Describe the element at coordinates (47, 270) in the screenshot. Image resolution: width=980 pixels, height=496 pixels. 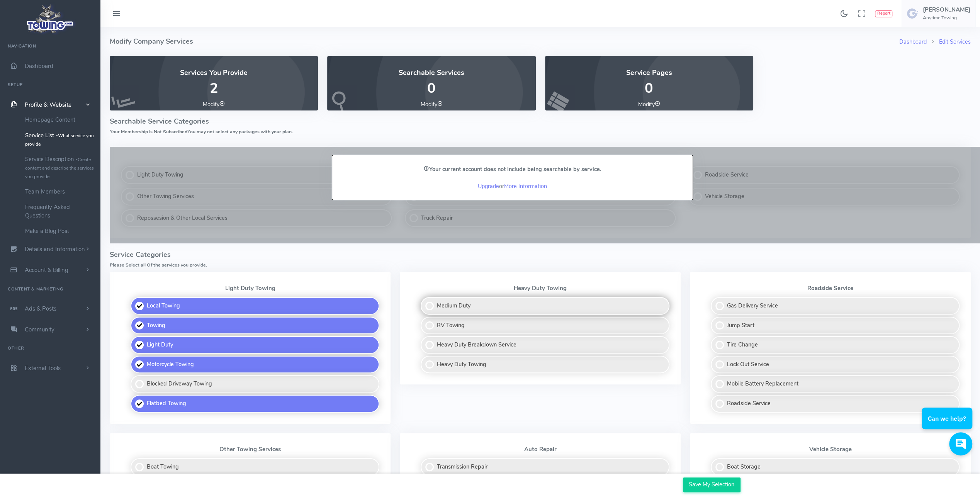
I see `span: Account & Billing` at that location.